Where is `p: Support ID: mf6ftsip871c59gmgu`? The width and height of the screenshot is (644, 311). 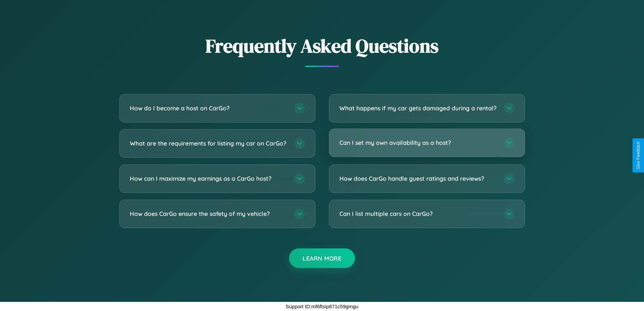
p: Support ID: mf6ftsip871c59gmgu is located at coordinates (322, 306).